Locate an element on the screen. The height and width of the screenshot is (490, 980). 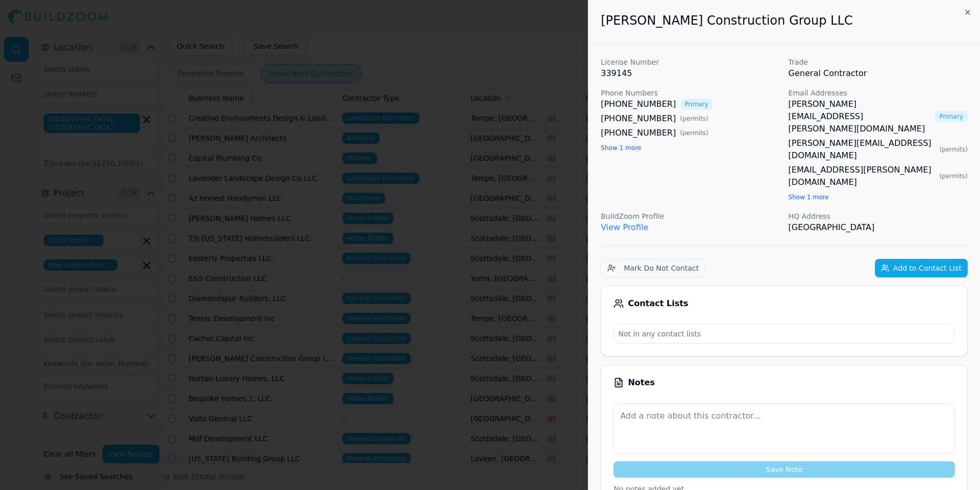
p: License Number is located at coordinates (690, 62).